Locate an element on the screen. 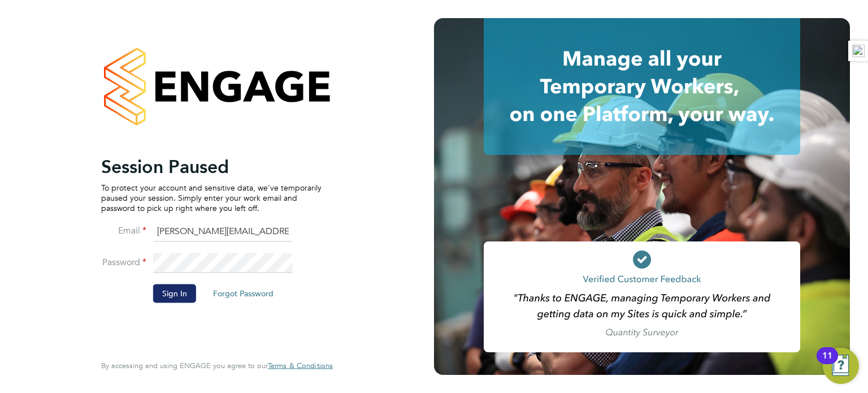 The image size is (868, 393). div: 11 is located at coordinates (828, 363).